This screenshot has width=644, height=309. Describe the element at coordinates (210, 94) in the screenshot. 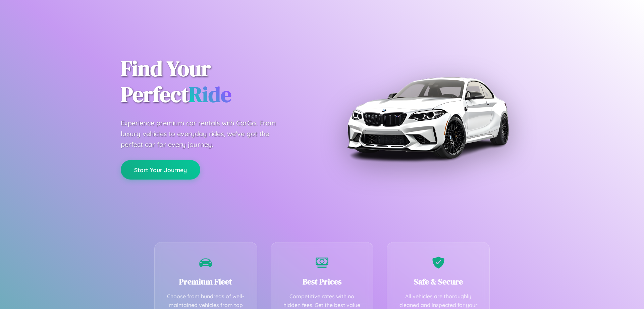

I see `span: Ride` at that location.